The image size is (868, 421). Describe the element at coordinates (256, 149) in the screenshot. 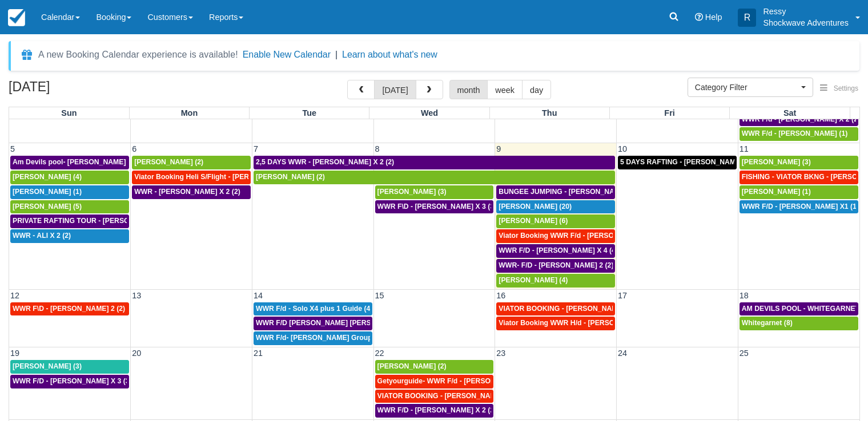

I see `span: 7` at that location.